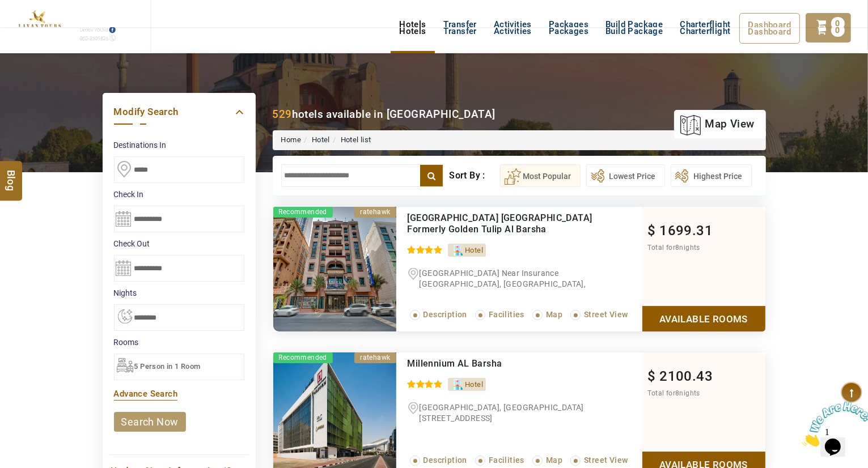  What do you see at coordinates (11, 174) in the screenshot?
I see `span: Blog` at bounding box center [11, 174].